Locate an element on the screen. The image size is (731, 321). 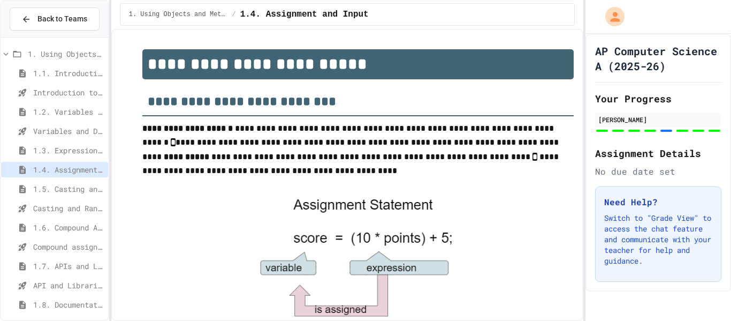
div: No due date set is located at coordinates (658, 171).